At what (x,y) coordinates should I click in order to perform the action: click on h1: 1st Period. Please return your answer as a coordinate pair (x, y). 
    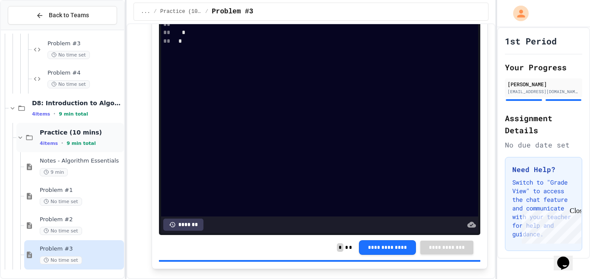
    Looking at the image, I should click on (531, 41).